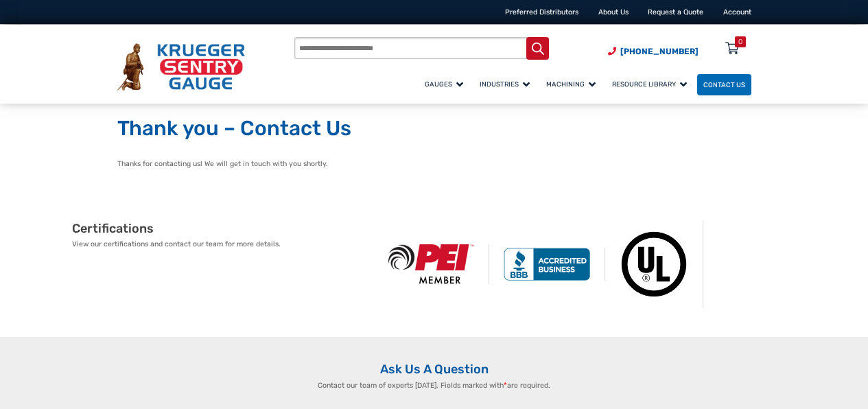 The image size is (868, 409). Describe the element at coordinates (223, 229) in the screenshot. I see `h2: Certifications` at that location.